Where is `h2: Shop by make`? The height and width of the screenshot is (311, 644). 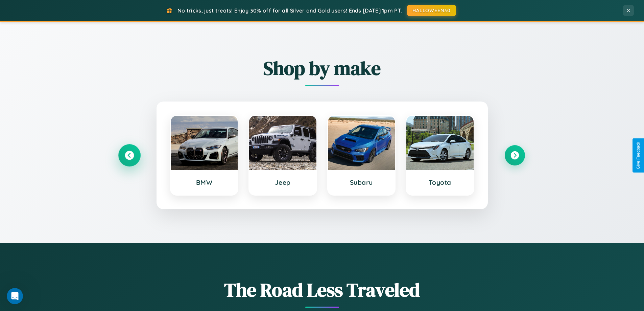 h2: Shop by make is located at coordinates (322, 68).